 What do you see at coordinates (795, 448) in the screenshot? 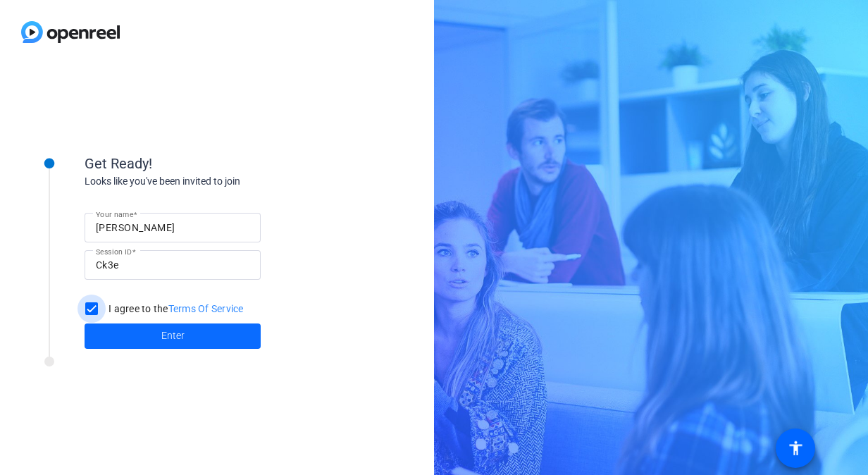
I see `mat-icon: accessibility` at bounding box center [795, 448].